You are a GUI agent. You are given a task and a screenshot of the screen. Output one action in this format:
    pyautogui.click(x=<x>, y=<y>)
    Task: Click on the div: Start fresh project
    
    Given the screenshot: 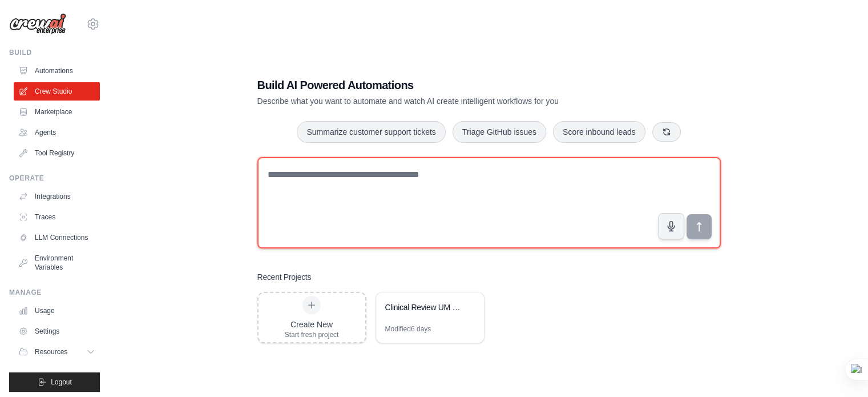 What is the action you would take?
    pyautogui.click(x=311, y=335)
    